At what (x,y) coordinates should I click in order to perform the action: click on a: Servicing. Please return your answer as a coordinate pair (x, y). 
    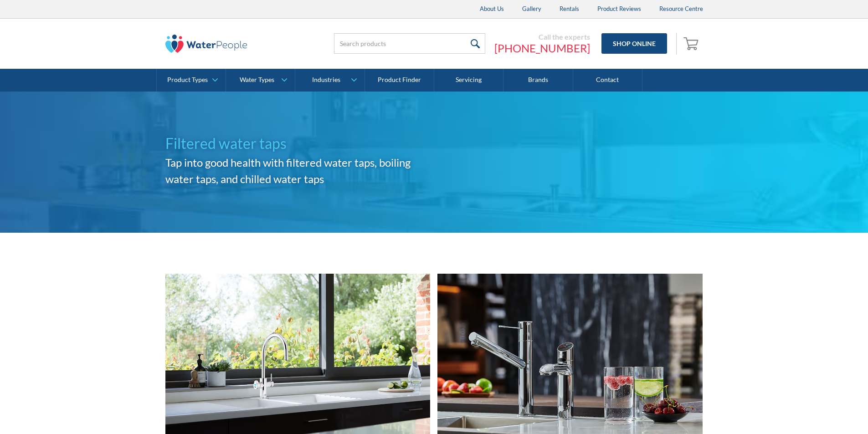
    Looking at the image, I should click on (469, 80).